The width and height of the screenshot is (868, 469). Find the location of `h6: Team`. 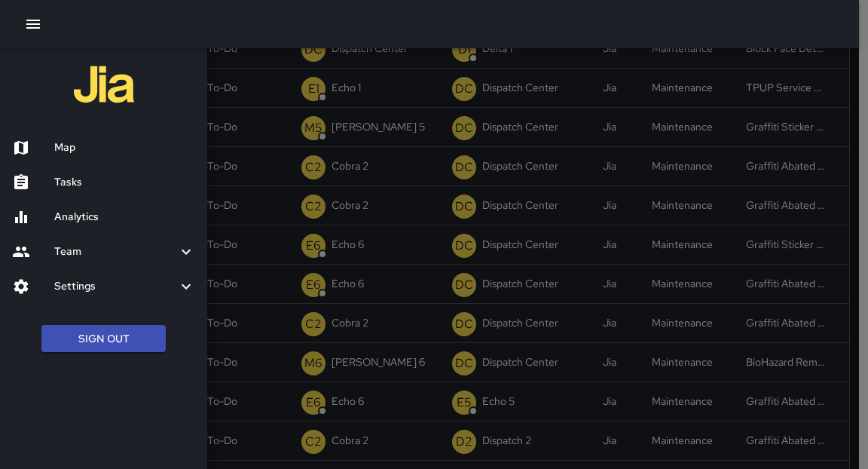

h6: Team is located at coordinates (115, 252).